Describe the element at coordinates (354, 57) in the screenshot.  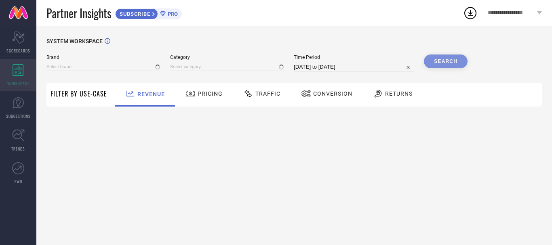
I see `span: Time Period` at that location.